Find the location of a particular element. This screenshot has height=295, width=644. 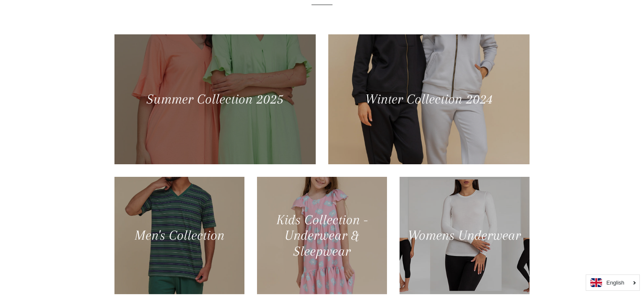

a: Men's Collection is located at coordinates (179, 236).